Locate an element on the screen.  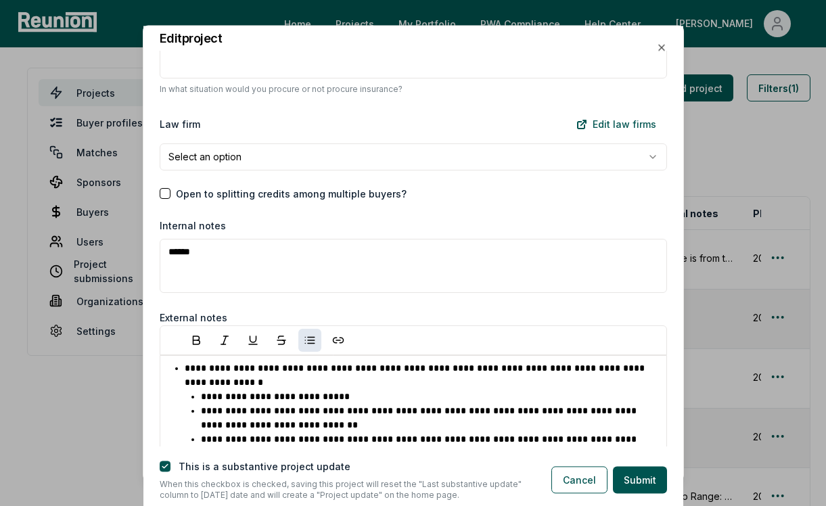
label: This is a substantive project update is located at coordinates (265, 466).